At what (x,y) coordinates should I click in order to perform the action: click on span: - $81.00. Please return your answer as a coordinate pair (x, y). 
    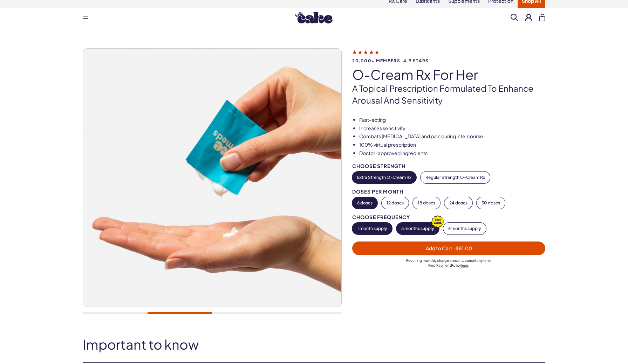
    Looking at the image, I should click on (463, 248).